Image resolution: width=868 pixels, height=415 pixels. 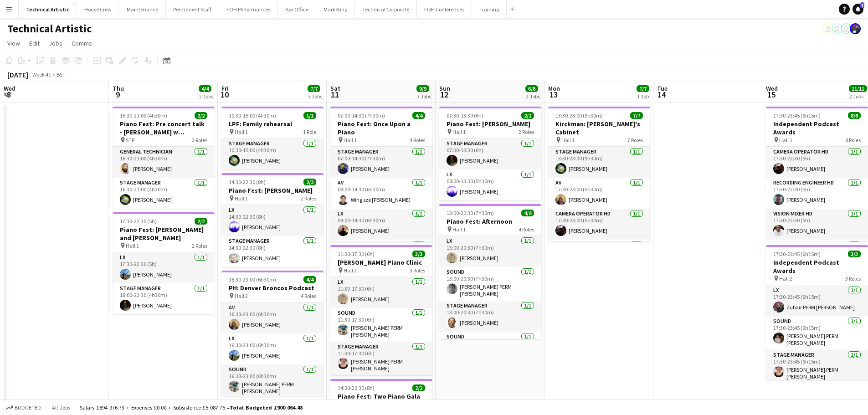 I want to click on span: 3/3, so click(x=419, y=254).